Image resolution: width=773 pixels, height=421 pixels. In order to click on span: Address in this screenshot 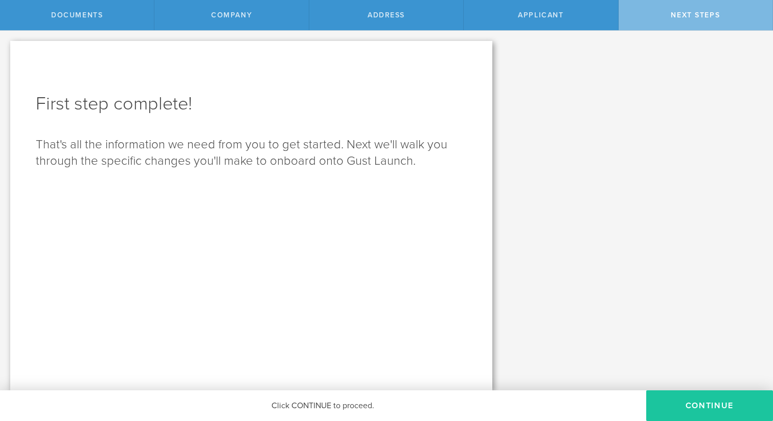, I will do `click(386, 15)`.